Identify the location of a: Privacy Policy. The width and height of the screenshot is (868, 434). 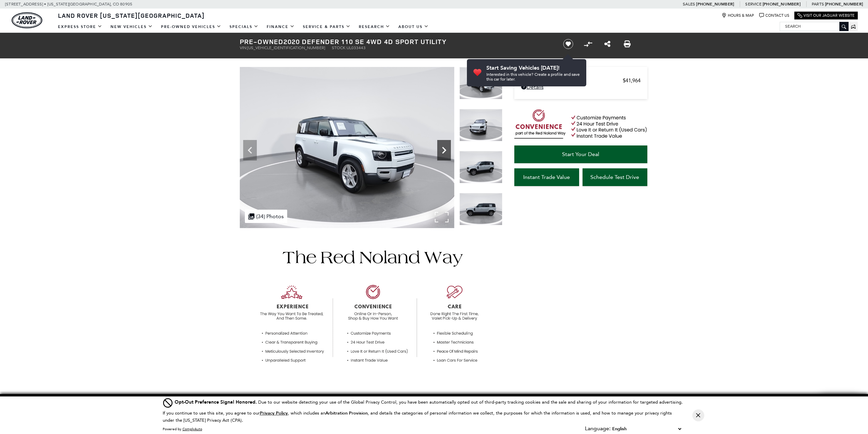
(273, 413).